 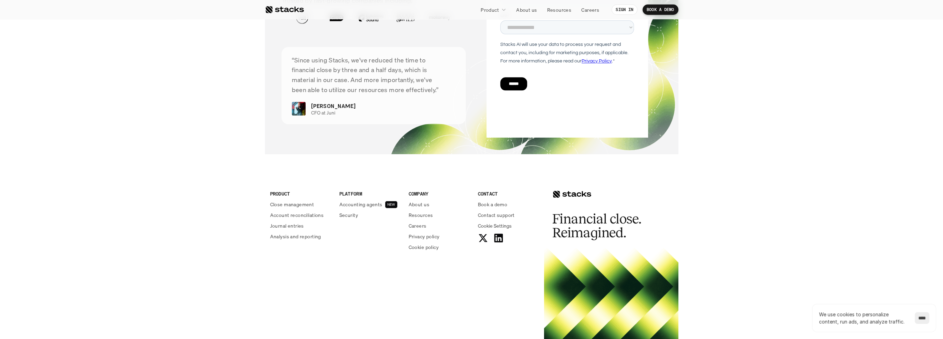 I want to click on a: BOOK A DEMO, so click(x=660, y=10).